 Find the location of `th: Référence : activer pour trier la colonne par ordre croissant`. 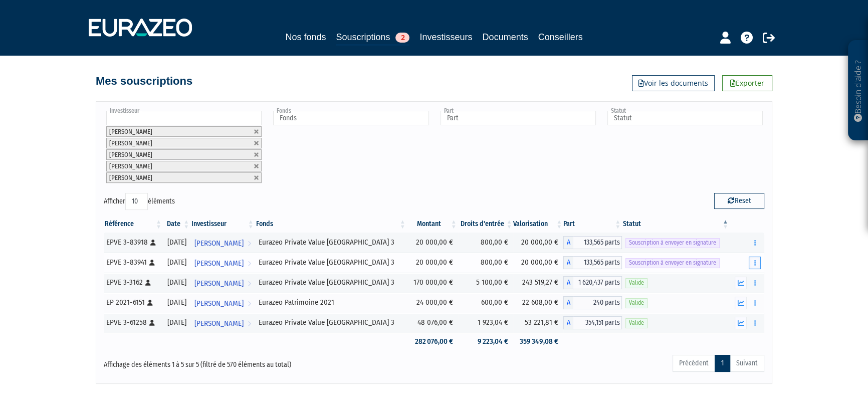

th: Référence : activer pour trier la colonne par ordre croissant is located at coordinates (133, 224).